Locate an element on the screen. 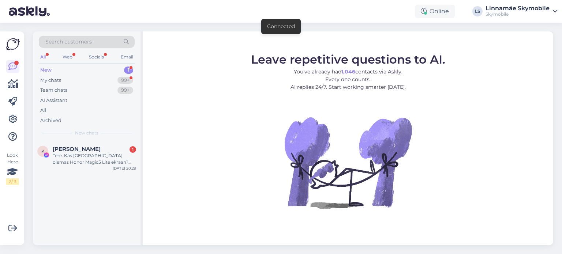 Image resolution: width=562 pixels, height=254 pixels. span: New chats is located at coordinates (87, 133).